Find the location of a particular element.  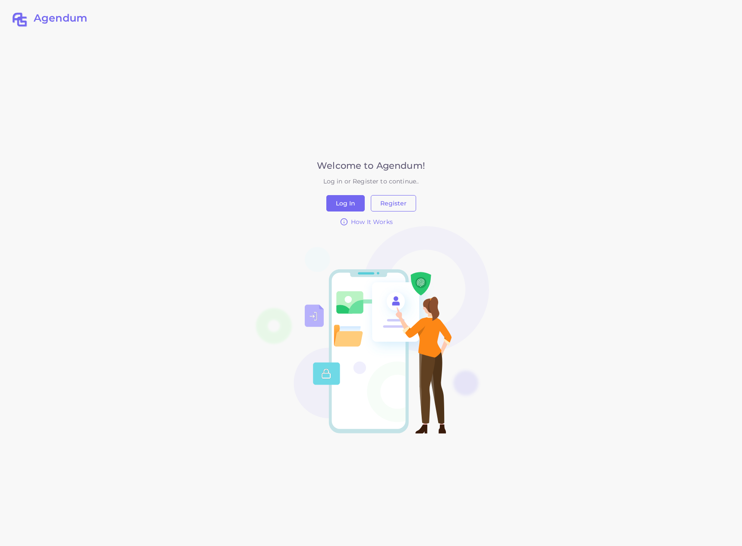

h2: Agendum is located at coordinates (60, 18).